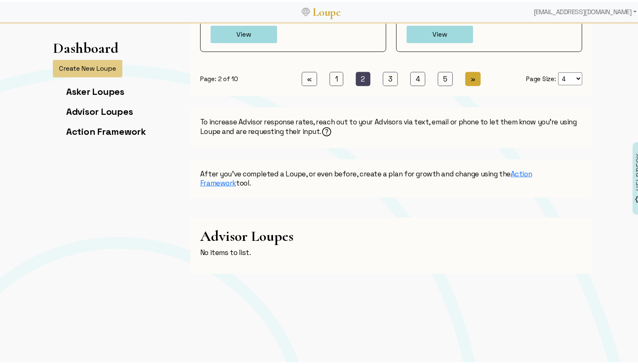  I want to click on helpicon: How to Ping Your Advisors, so click(327, 130).